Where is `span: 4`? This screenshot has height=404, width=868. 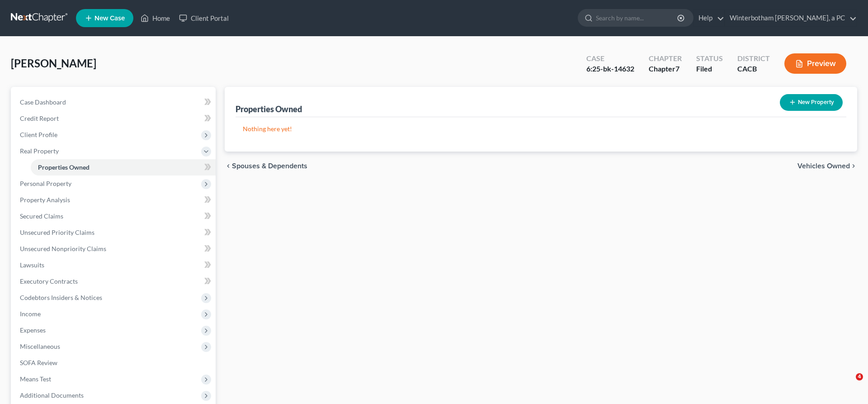 span: 4 is located at coordinates (860, 377).